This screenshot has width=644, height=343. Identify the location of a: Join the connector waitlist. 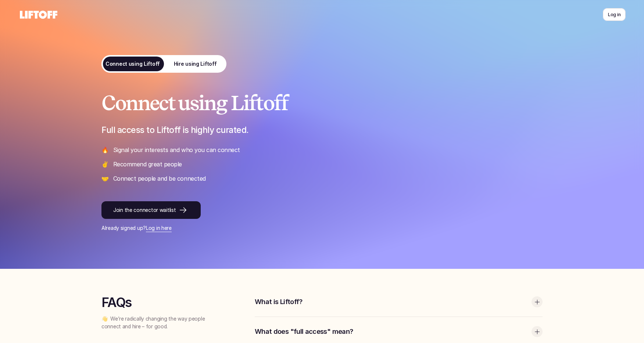
(151, 211).